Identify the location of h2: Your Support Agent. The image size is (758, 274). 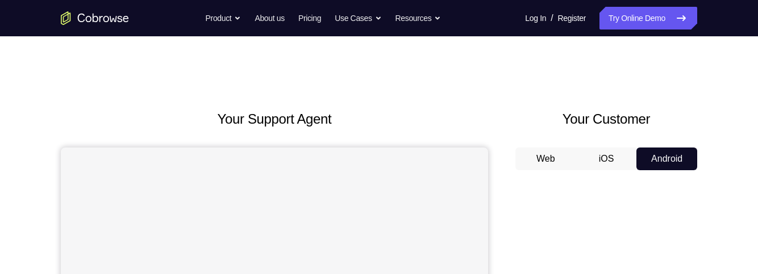
(274, 119).